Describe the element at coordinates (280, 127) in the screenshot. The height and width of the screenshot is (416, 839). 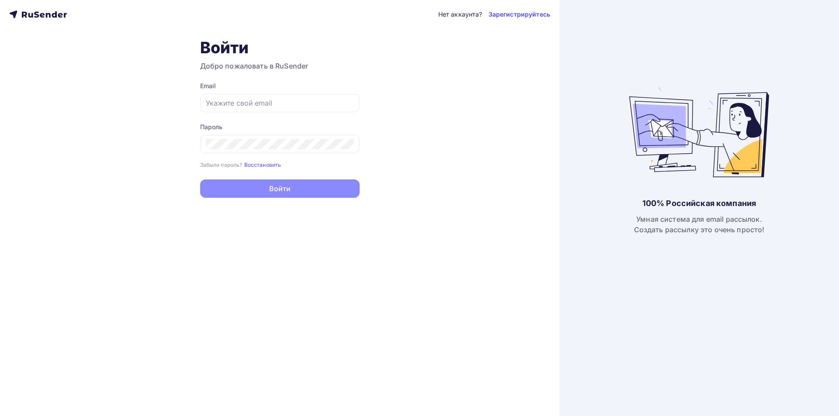
I see `div: Пароль` at that location.